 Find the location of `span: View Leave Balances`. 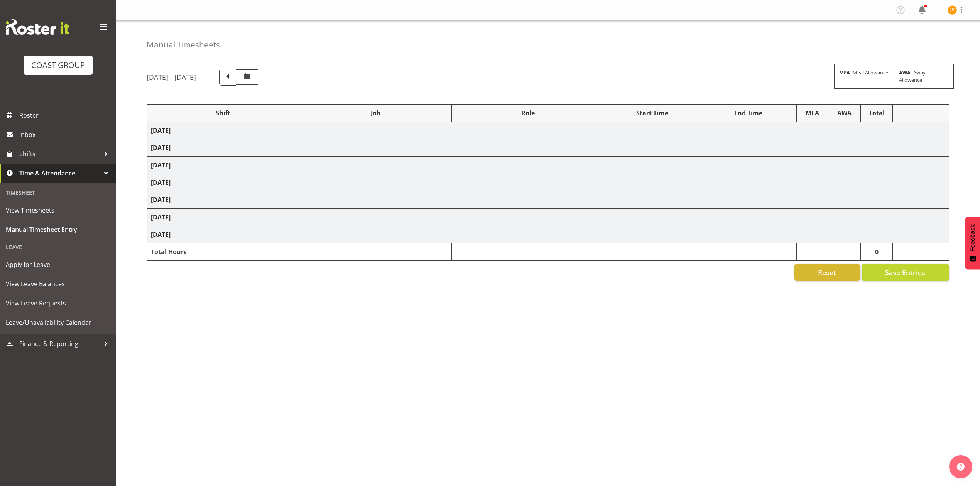

span: View Leave Balances is located at coordinates (58, 284).